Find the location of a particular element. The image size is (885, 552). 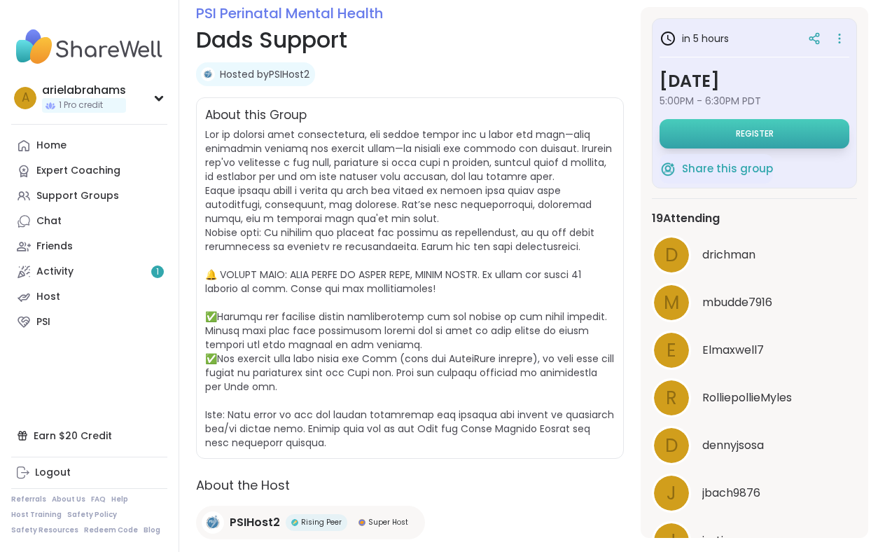

a: Host is located at coordinates (89, 297).